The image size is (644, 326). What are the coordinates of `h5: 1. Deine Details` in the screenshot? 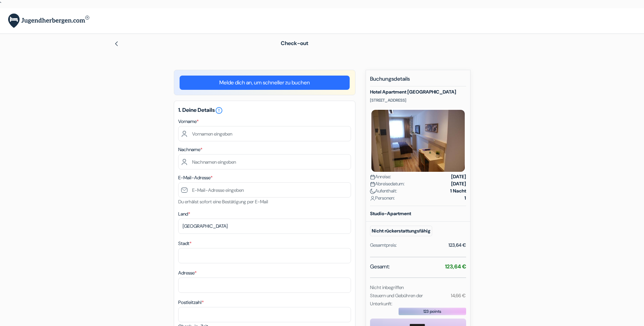 It's located at (264, 110).